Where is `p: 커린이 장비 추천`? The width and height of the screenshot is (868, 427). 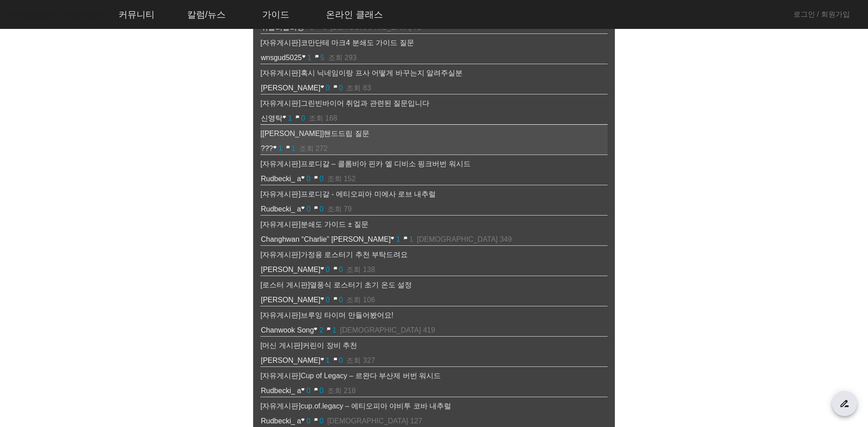 p: 커린이 장비 추천 is located at coordinates (434, 346).